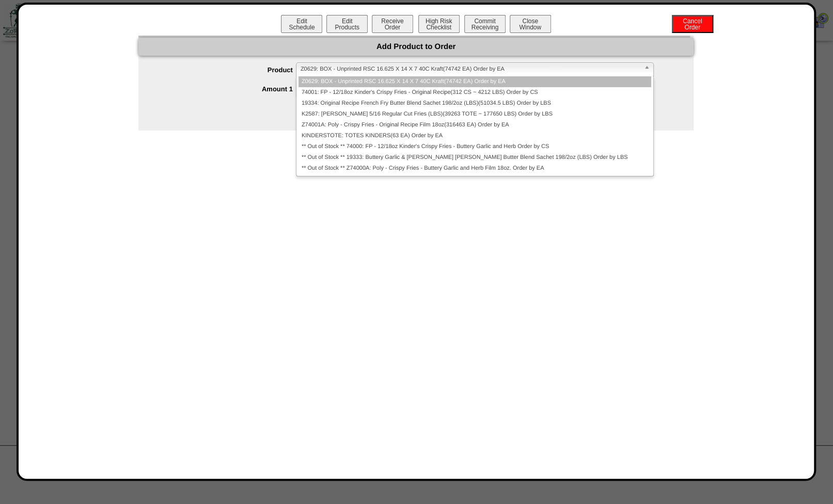 This screenshot has height=504, width=833. I want to click on li: ** Out of Stock ** Z74000A: Poly - Crispy Fries - Buttery Garlic and Herb Film 18oz. Order by EA, so click(474, 168).